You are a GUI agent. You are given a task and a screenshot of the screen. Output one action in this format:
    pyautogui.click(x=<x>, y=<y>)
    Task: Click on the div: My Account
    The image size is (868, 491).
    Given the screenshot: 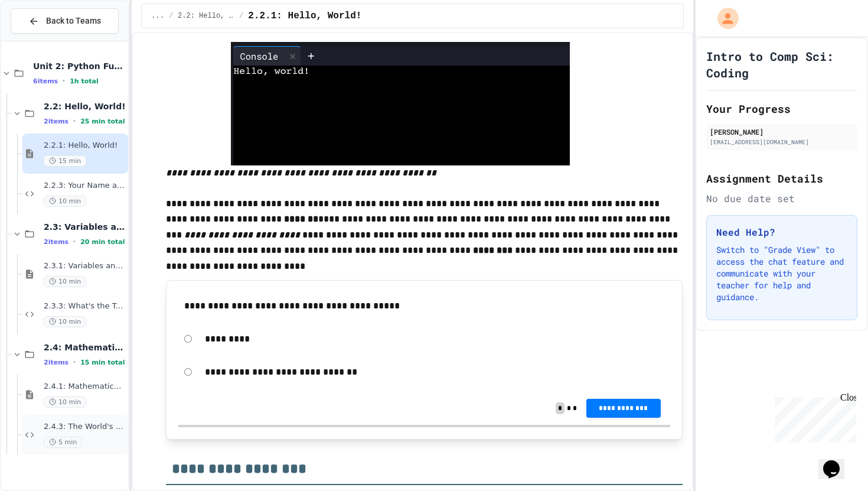 What is the action you would take?
    pyautogui.click(x=723, y=18)
    